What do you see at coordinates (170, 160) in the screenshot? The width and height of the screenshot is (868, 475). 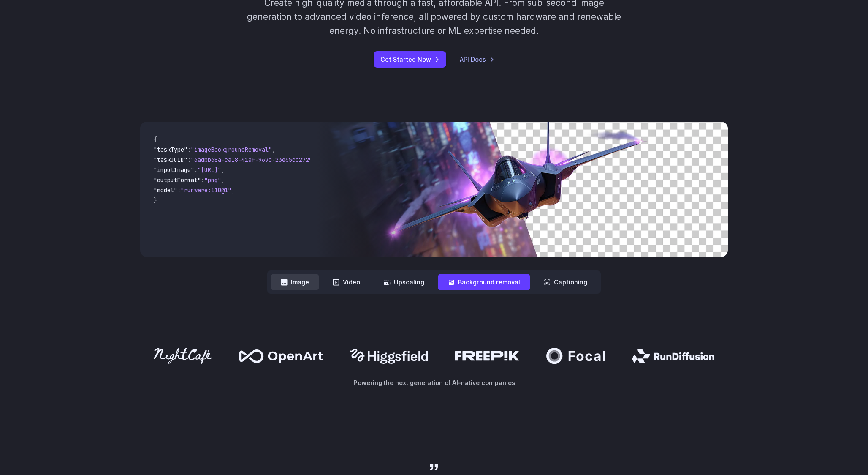 I see `span: "taskUUID"` at bounding box center [170, 160].